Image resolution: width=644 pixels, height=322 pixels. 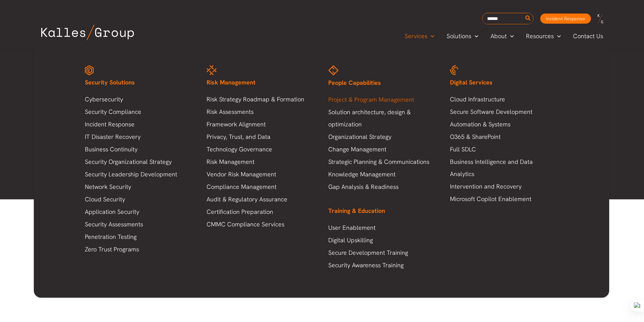 I want to click on span: Risk Management, so click(x=231, y=82).